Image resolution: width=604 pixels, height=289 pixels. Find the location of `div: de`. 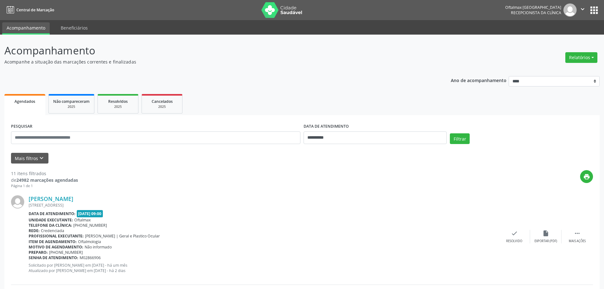

div: de is located at coordinates (44, 180).